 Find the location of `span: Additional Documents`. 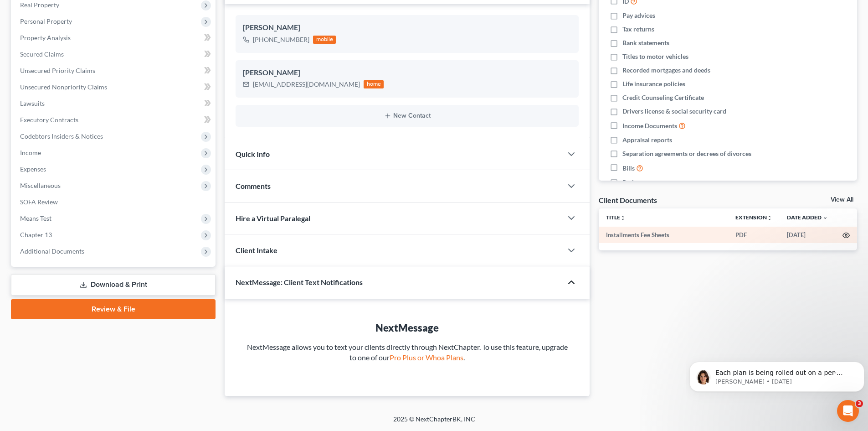

span: Additional Documents is located at coordinates (52, 251).